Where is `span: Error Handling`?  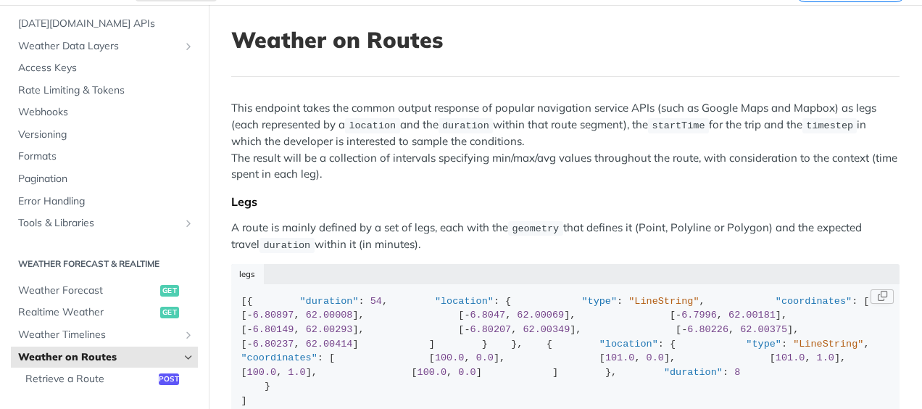 span: Error Handling is located at coordinates (106, 202).